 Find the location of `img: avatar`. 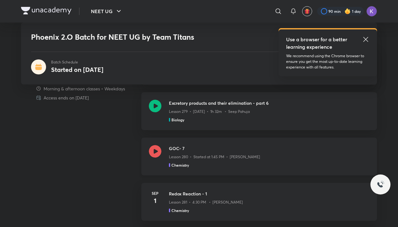

img: avatar is located at coordinates (307, 11).